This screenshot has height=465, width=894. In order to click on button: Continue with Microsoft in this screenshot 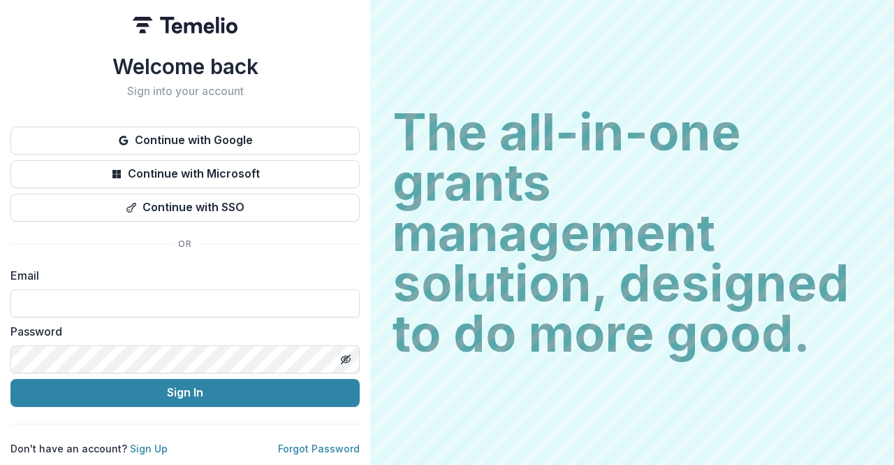, I will do `click(185, 174)`.